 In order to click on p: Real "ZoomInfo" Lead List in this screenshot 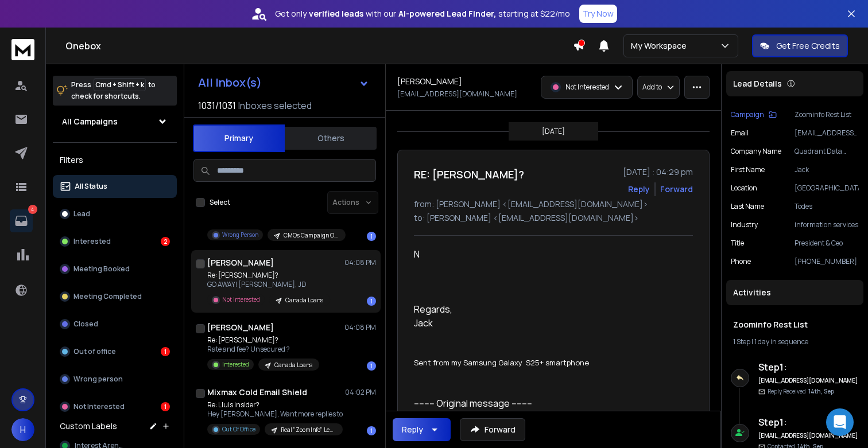, I will do `click(308, 430)`.